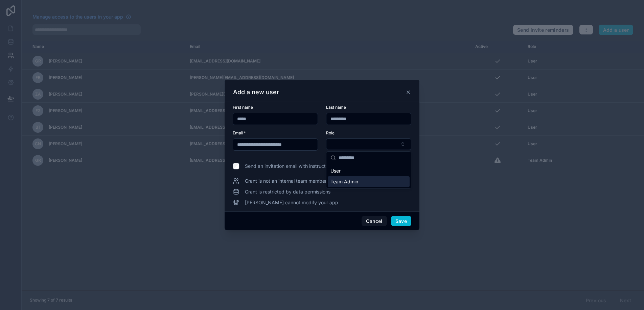 This screenshot has width=644, height=310. Describe the element at coordinates (243, 107) in the screenshot. I see `span: First name` at that location.